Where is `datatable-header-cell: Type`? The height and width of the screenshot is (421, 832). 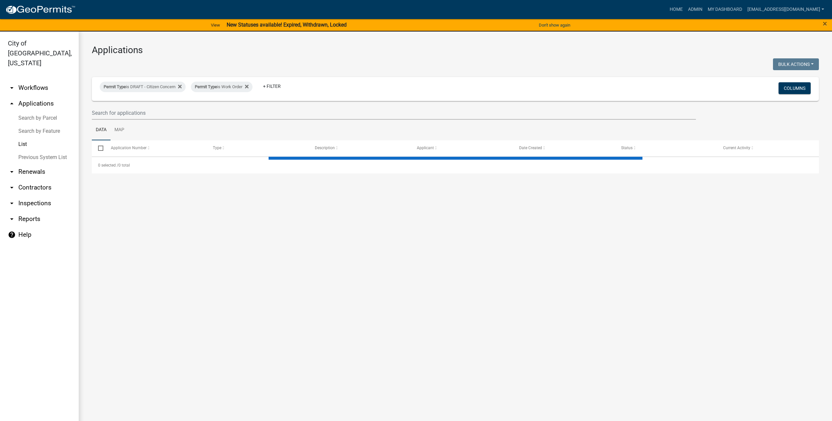
datatable-header-cell: Type is located at coordinates (257, 148).